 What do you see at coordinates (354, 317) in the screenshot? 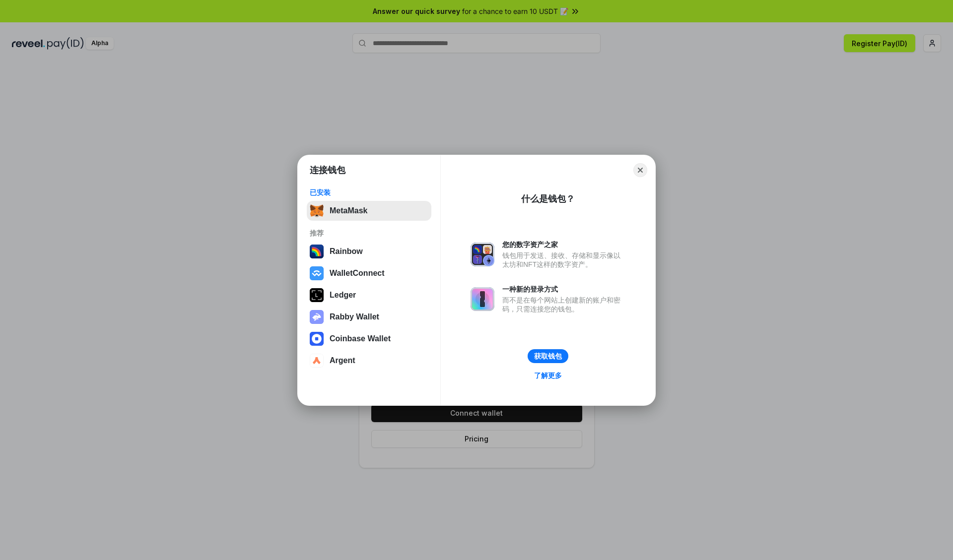
I see `div: Rabby Wallet` at bounding box center [354, 317].